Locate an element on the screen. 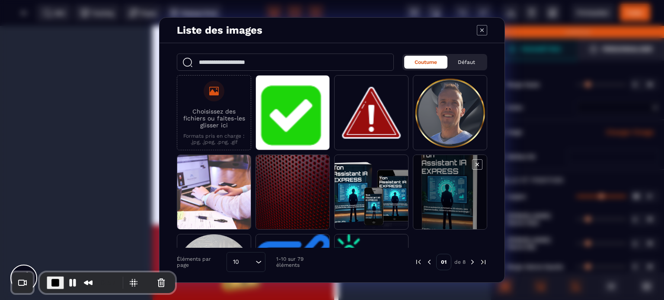 The image size is (664, 300). h4: Liste des images is located at coordinates (219, 30).